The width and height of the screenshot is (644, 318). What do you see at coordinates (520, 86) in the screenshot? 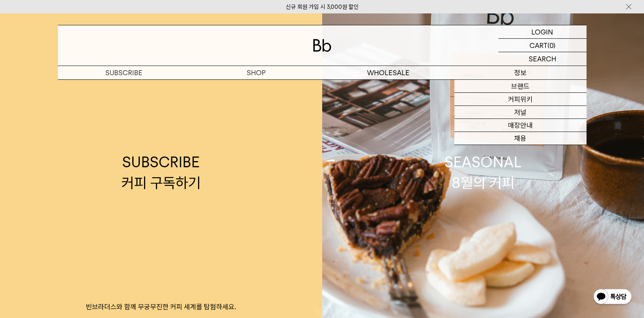
I see `a: 브랜드` at bounding box center [520, 86].